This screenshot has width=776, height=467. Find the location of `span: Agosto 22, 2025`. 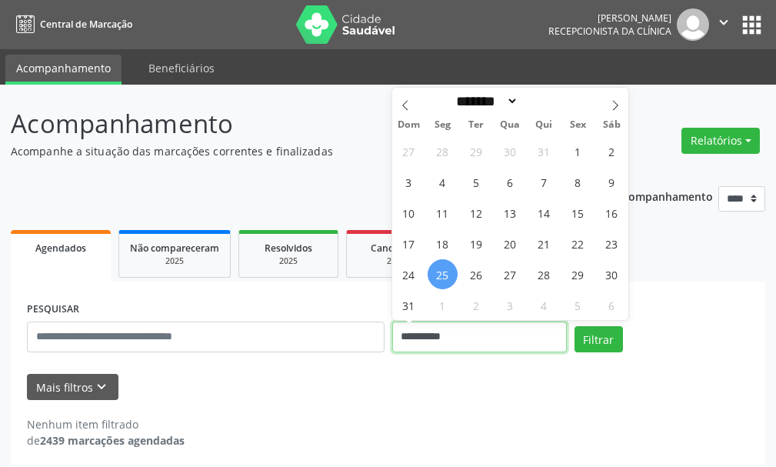

span: Agosto 22, 2025 is located at coordinates (578, 243).